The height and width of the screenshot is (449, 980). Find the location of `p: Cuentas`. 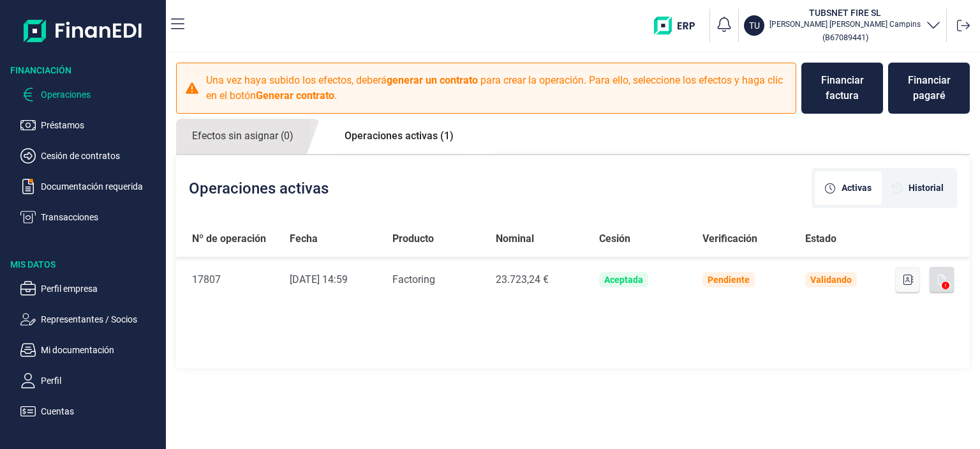

p: Cuentas is located at coordinates (101, 411).